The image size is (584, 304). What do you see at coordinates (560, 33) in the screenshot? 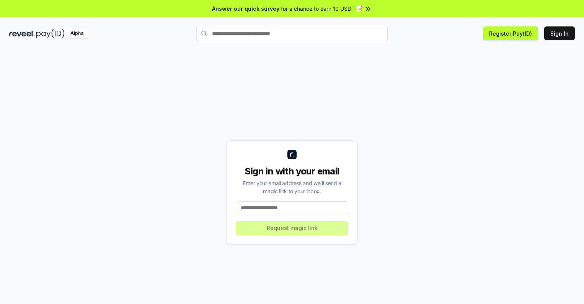
I see `button: Sign In` at bounding box center [560, 33].